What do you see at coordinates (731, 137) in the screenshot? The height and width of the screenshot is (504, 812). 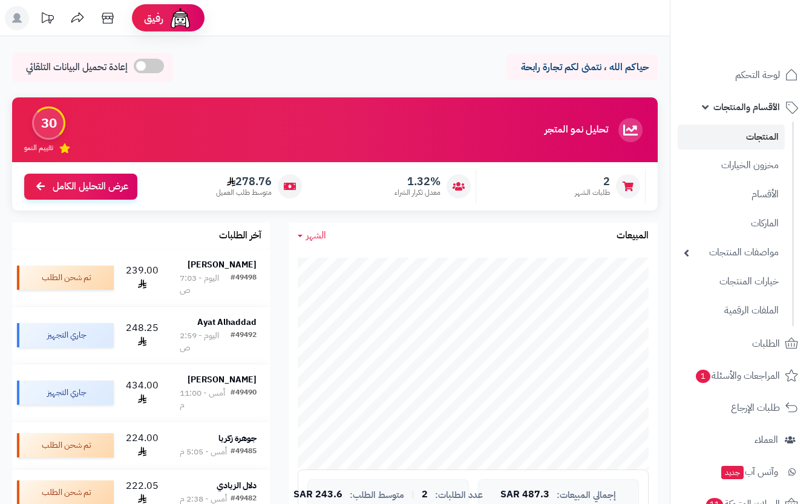 I see `a: المنتجات` at bounding box center [731, 137].